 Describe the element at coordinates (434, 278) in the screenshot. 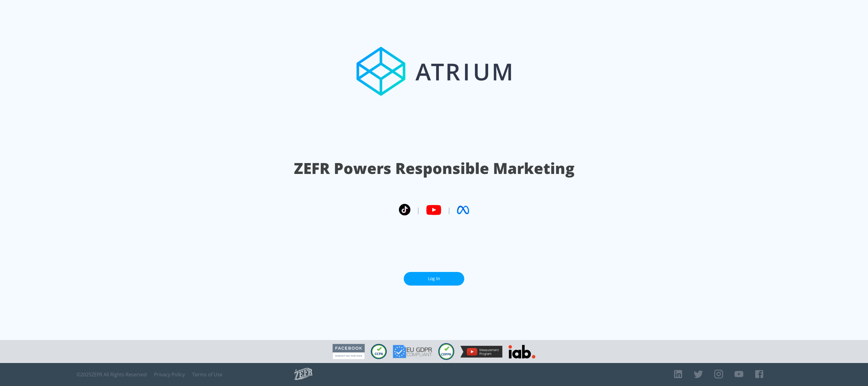

I see `a: Log In` at that location.